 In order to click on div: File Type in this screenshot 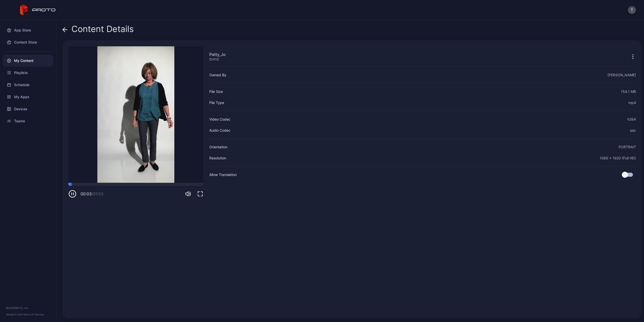, I will do `click(217, 103)`.